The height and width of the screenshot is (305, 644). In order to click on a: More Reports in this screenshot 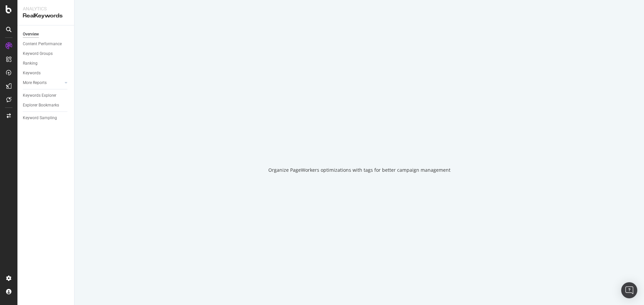, I will do `click(42, 83)`.